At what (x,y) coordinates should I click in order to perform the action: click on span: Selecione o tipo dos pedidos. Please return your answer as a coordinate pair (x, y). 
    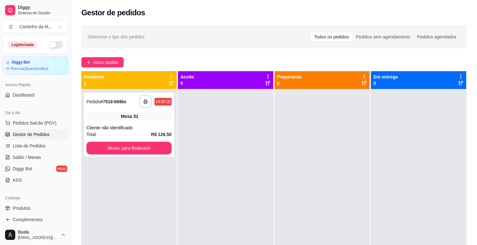
    Looking at the image, I should click on (116, 37).